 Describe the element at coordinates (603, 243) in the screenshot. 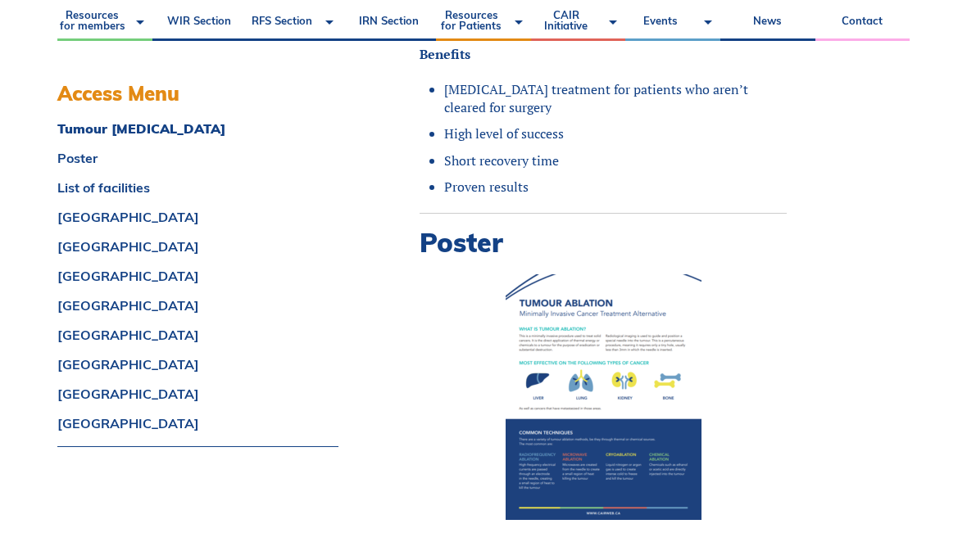

I see `h2: Poster` at that location.